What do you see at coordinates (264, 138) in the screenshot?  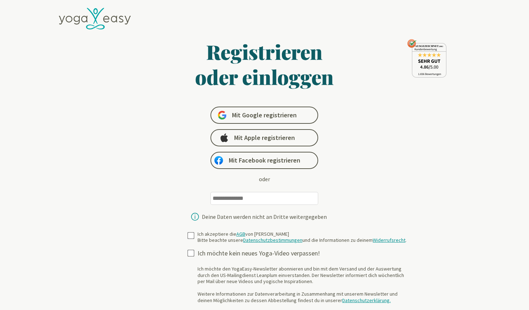 I see `a: Mit Apple registrieren` at bounding box center [264, 138].